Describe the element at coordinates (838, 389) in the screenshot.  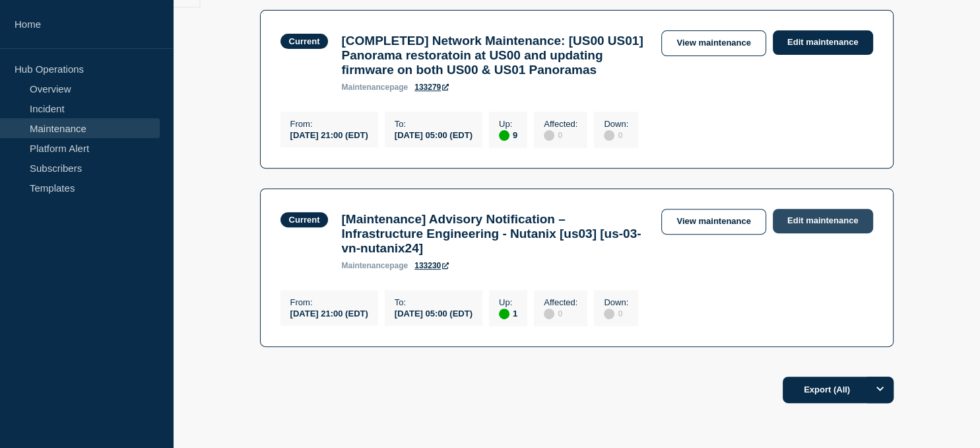
I see `button: Export (All)` at that location.